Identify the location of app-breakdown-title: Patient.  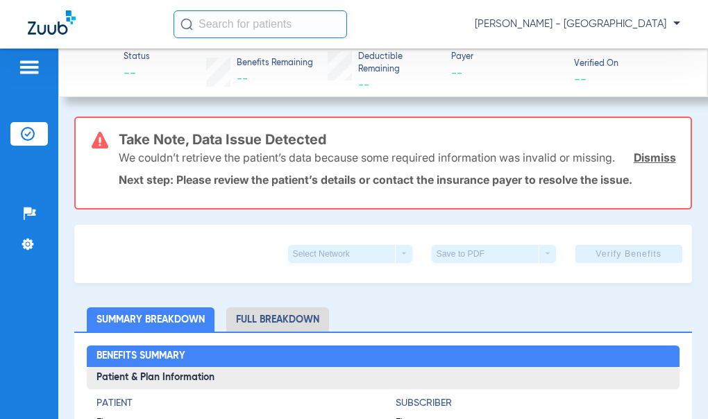
(234, 403).